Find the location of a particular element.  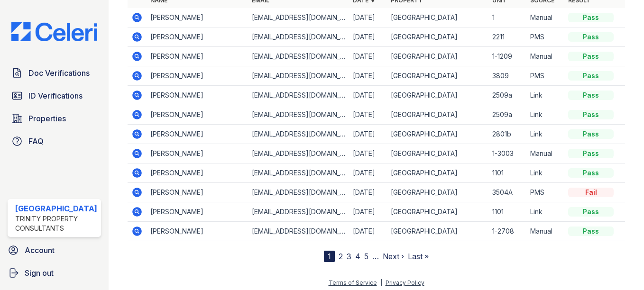

td: 3809 is located at coordinates (508, 76).